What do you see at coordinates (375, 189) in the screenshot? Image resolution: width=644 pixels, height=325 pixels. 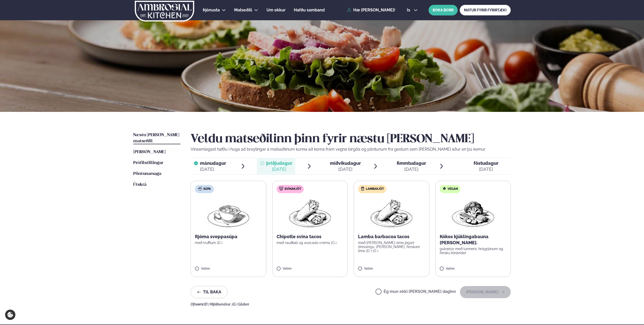 I see `span: Lambakjöt` at bounding box center [375, 189].